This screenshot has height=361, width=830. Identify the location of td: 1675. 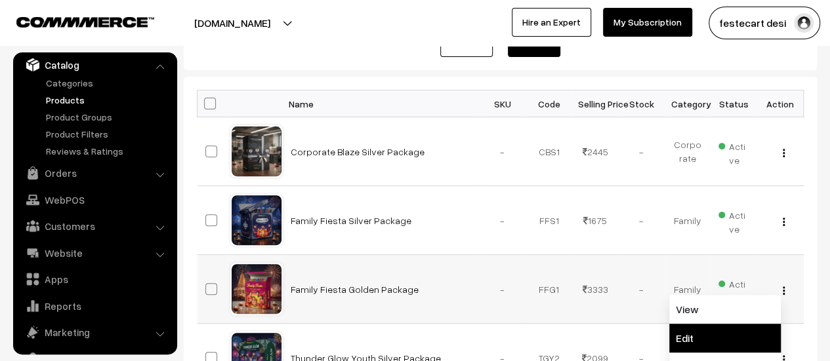
(595, 220).